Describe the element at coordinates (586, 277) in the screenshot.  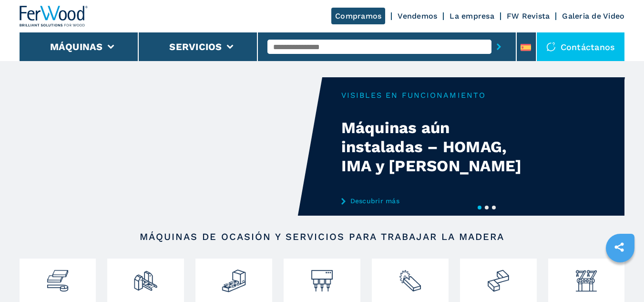
I see `img: automazione.png` at that location.